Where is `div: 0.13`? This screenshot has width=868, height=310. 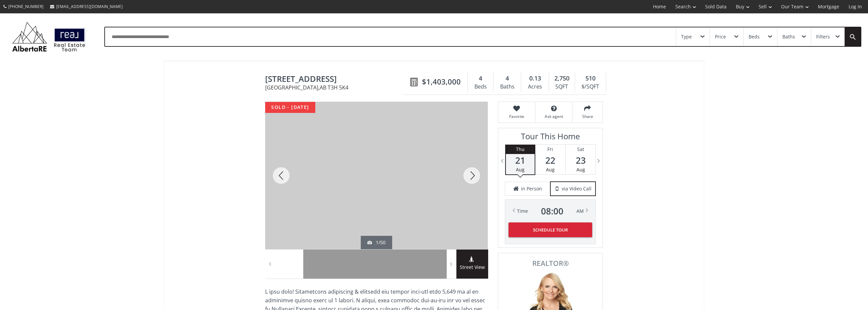
div: 0.13 is located at coordinates (535, 79).